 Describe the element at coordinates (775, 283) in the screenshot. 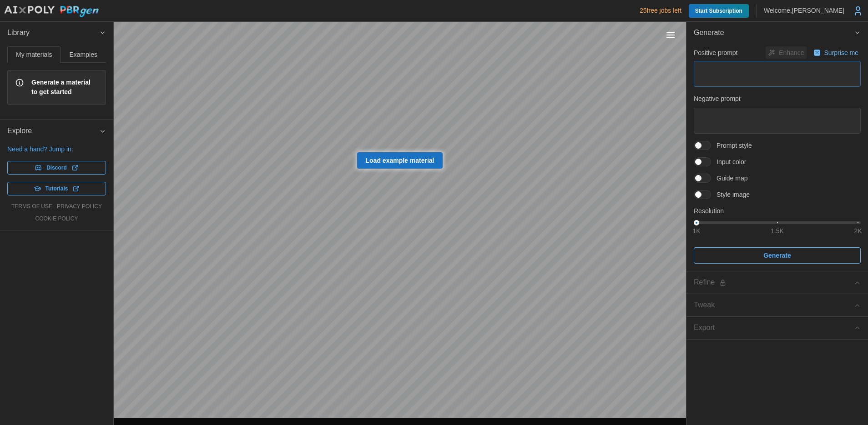

I see `div: Refine` at that location.